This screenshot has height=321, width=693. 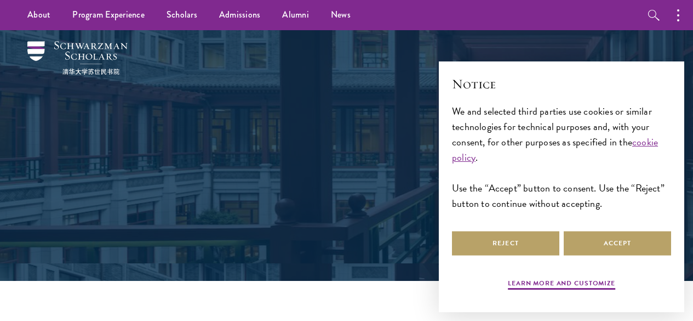 What do you see at coordinates (562, 84) in the screenshot?
I see `h2: Notice` at bounding box center [562, 84].